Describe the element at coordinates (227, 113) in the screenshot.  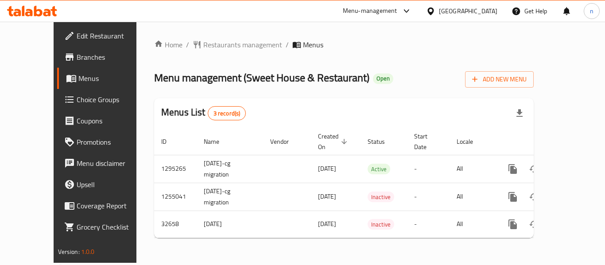
I see `div: Total records count` at that location.